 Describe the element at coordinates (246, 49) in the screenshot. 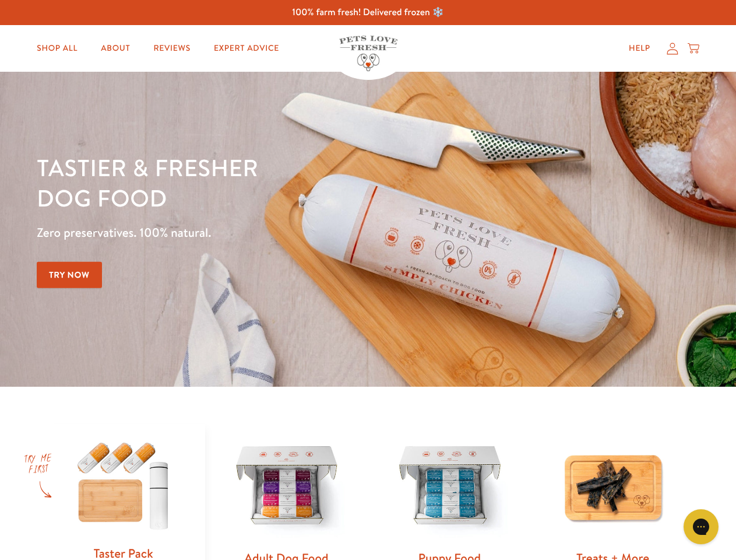

I see `a: Expert Advice` at that location.